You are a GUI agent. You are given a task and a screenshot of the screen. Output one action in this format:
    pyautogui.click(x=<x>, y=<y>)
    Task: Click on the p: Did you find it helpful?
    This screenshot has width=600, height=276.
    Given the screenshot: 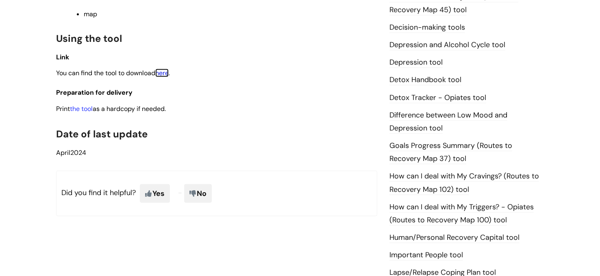 What is the action you would take?
    pyautogui.click(x=217, y=194)
    